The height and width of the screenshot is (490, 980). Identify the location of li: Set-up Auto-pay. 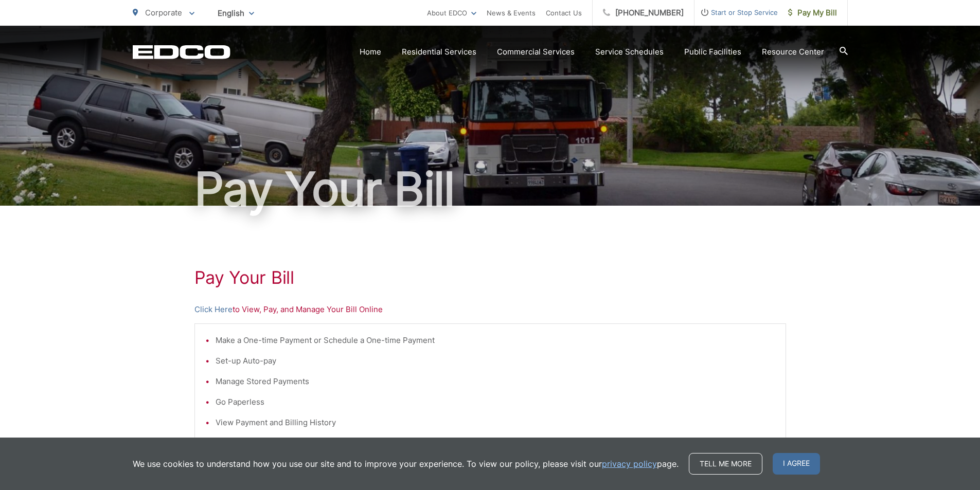
(495, 361).